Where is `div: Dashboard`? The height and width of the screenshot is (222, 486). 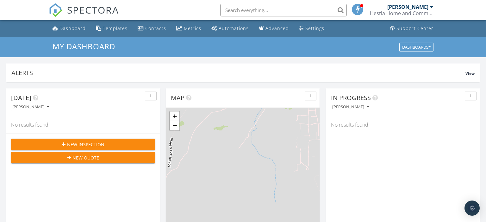
div: Dashboard is located at coordinates (72, 28).